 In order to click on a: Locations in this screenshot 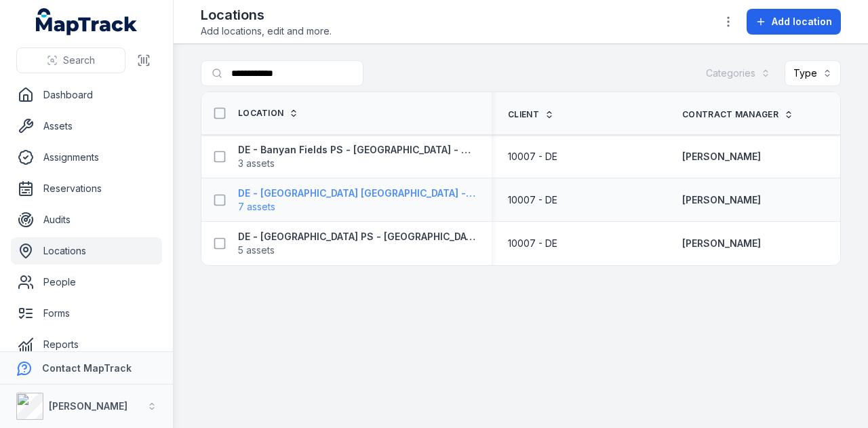, I will do `click(86, 251)`.